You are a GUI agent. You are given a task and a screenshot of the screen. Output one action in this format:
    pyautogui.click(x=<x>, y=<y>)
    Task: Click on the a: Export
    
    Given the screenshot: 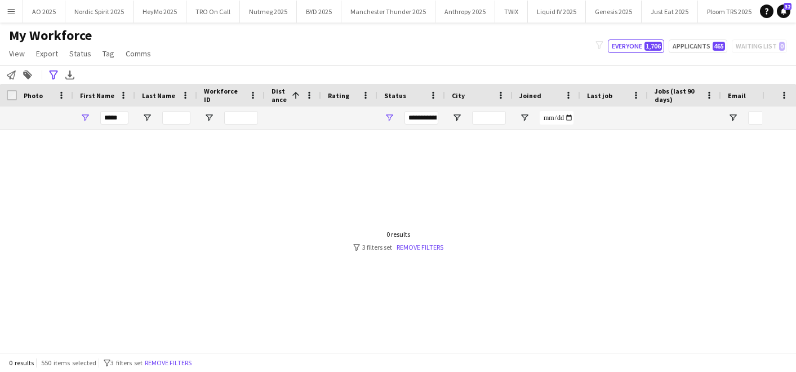 What is the action you would take?
    pyautogui.click(x=47, y=54)
    